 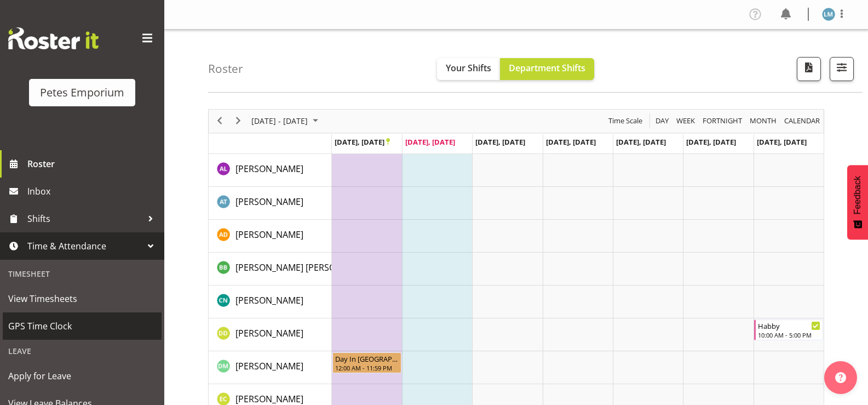 What do you see at coordinates (808, 69) in the screenshot?
I see `button: Download a PDF of the roster according to the set date range.` at bounding box center [808, 69].